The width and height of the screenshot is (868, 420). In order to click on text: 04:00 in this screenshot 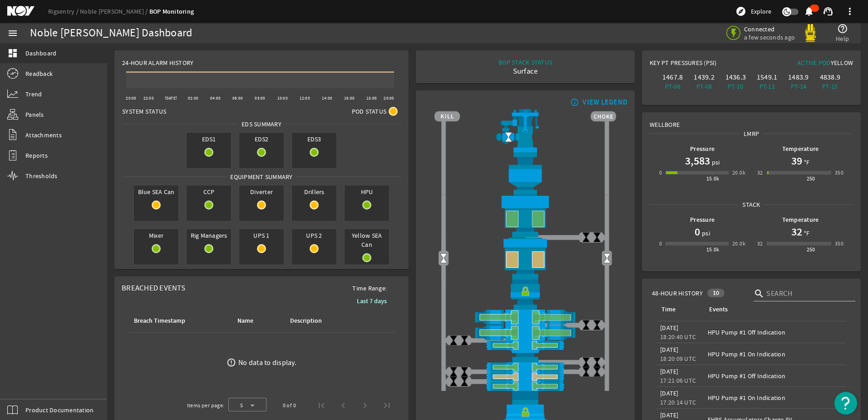, I will do `click(215, 98)`.